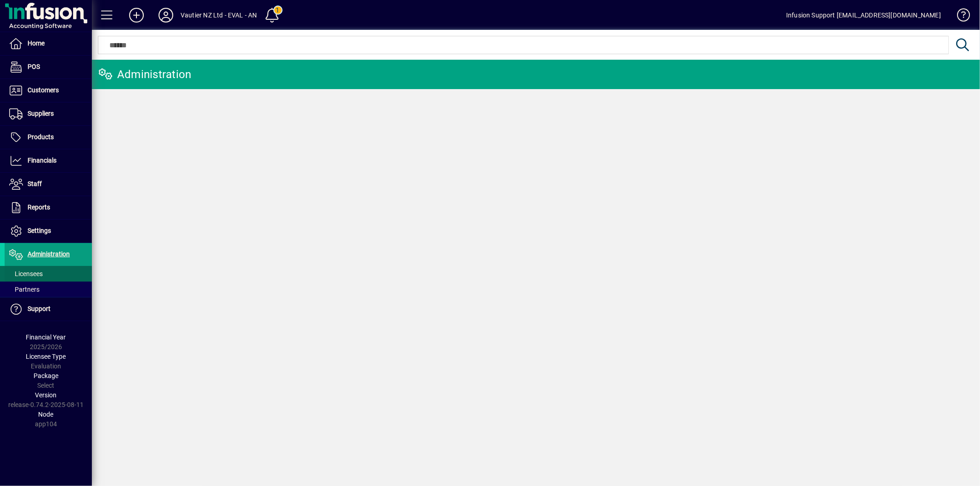 This screenshot has width=980, height=486. Describe the element at coordinates (136, 15) in the screenshot. I see `button: Add` at that location.